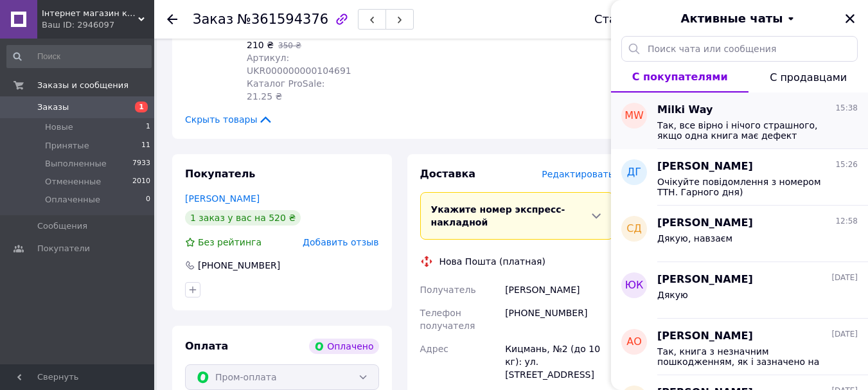  I want to click on span: Принятые, so click(66, 146).